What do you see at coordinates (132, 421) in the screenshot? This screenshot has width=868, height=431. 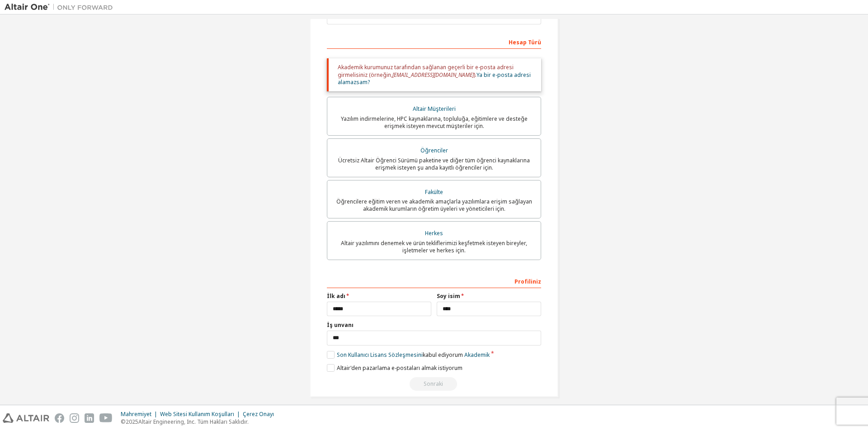 I see `font: 2025` at bounding box center [132, 421].